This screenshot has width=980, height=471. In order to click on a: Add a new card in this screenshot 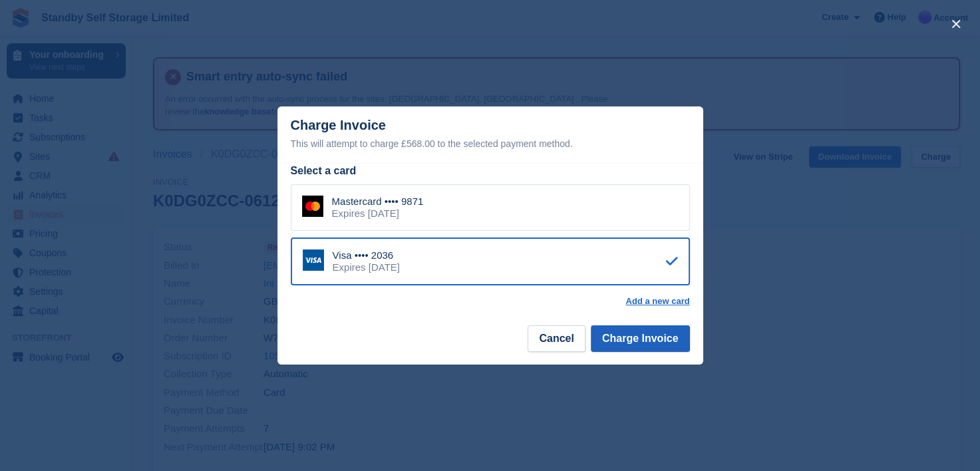, I will do `click(657, 302)`.